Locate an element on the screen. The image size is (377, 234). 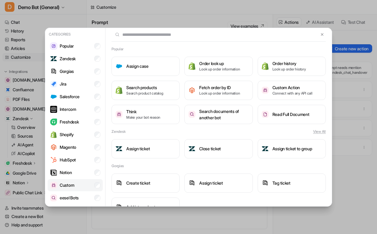
button: Fetch order by IDFetch order by IDLook up order information is located at coordinates (219, 90).